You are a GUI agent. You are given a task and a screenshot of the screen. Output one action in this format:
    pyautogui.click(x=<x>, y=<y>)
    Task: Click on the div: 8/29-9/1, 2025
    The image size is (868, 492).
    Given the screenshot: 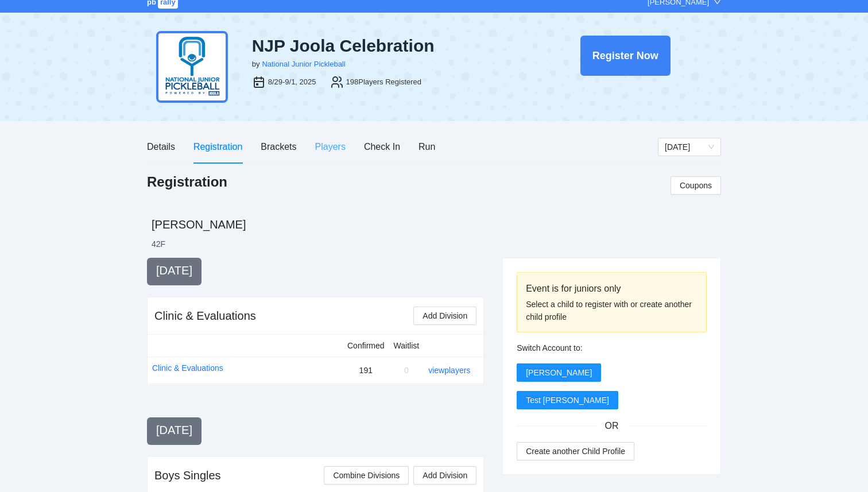 What is the action you would take?
    pyautogui.click(x=293, y=82)
    